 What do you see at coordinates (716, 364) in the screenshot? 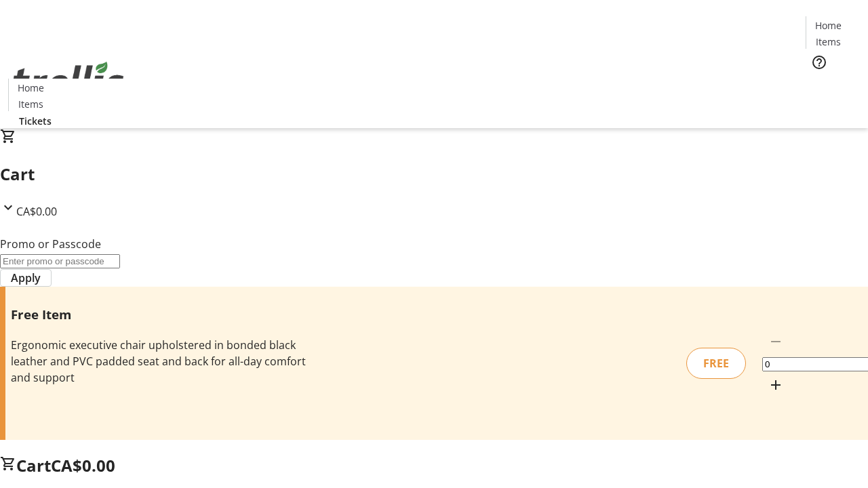
I see `div: FREE` at bounding box center [716, 364].